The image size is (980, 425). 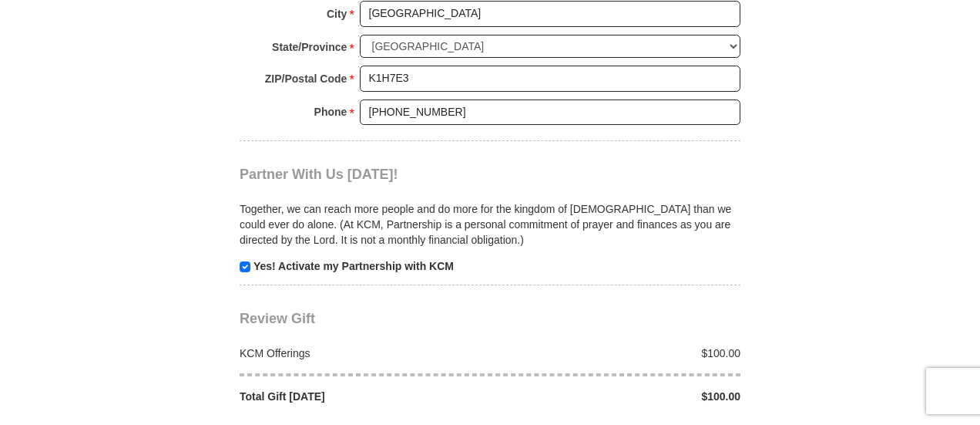 What do you see at coordinates (306, 79) in the screenshot?
I see `strong: ZIP/Postal Code` at bounding box center [306, 79].